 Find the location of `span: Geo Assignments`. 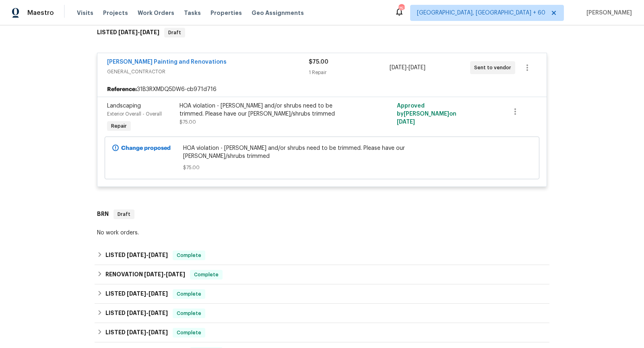

span: Geo Assignments is located at coordinates (278, 13).